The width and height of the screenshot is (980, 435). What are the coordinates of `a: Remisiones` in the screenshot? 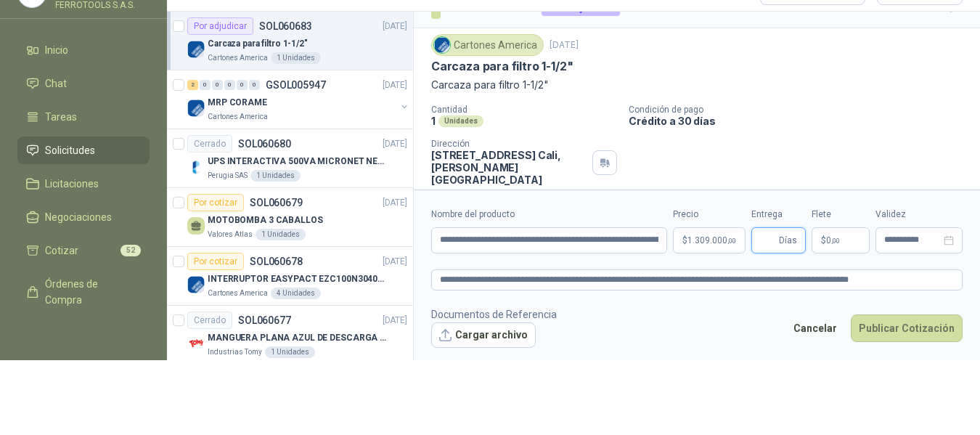 It's located at (84, 334).